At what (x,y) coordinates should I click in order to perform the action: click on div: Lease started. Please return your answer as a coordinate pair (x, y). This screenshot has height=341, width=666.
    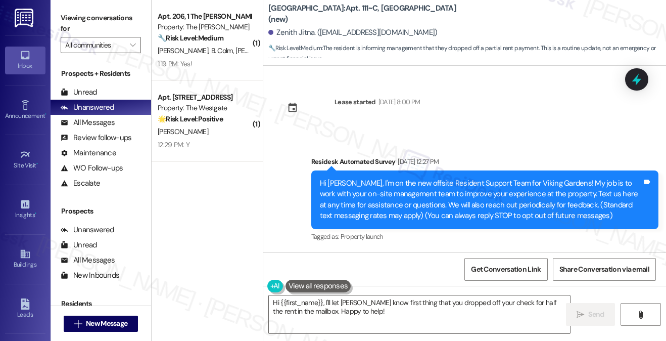
    Looking at the image, I should click on (355, 102).